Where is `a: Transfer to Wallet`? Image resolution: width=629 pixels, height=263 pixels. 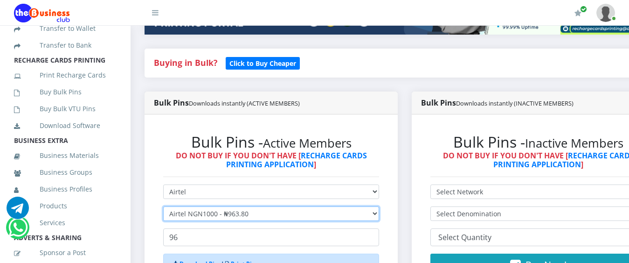
a: Transfer to Wallet is located at coordinates (65, 28).